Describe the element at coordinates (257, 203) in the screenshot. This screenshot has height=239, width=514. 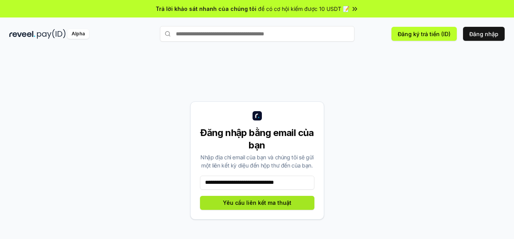
I see `font: Yêu cầu liên kết ma thuật` at that location.